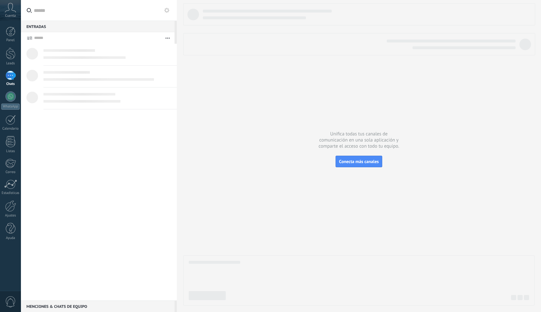 Image resolution: width=541 pixels, height=312 pixels. Describe the element at coordinates (11, 193) in the screenshot. I see `div: Estadísticas` at that location.